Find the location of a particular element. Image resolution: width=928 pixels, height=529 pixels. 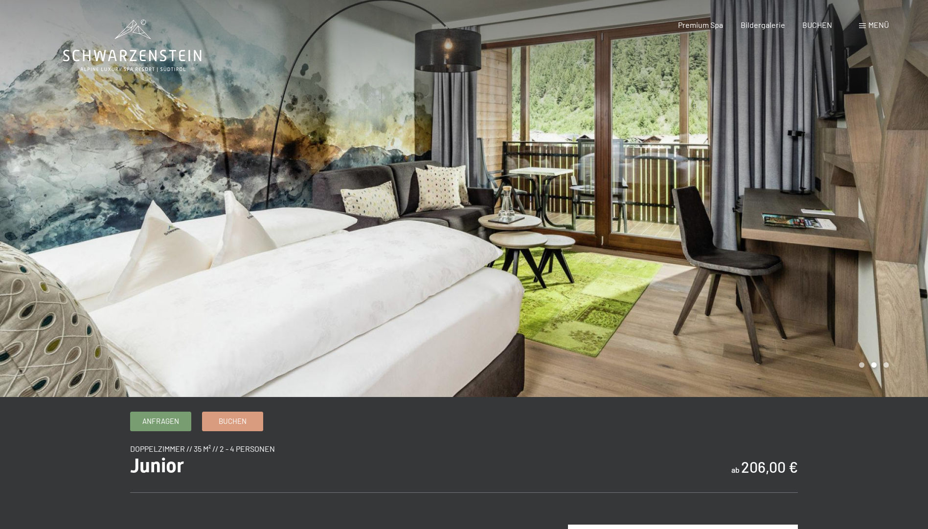

span: ab is located at coordinates (735, 470).